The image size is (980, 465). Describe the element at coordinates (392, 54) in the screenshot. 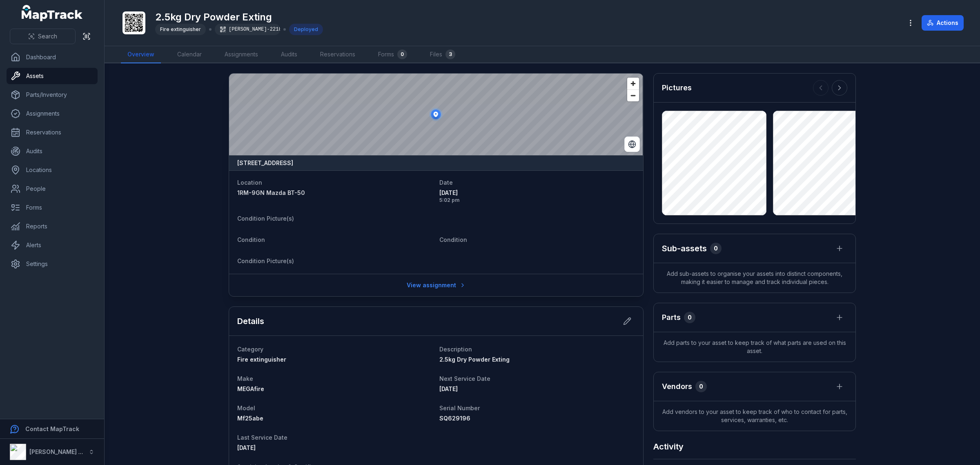

I see `a: Forms0` at that location.